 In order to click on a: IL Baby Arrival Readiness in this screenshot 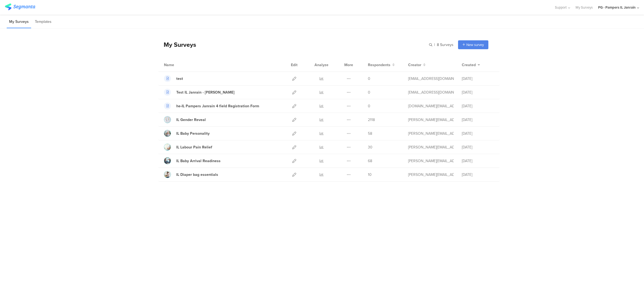, I will do `click(192, 160)`.